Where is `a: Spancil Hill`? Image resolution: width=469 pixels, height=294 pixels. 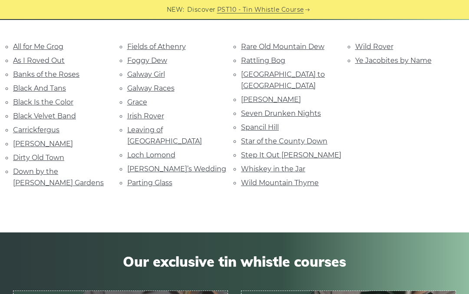
a: Spancil Hill is located at coordinates (260, 127).